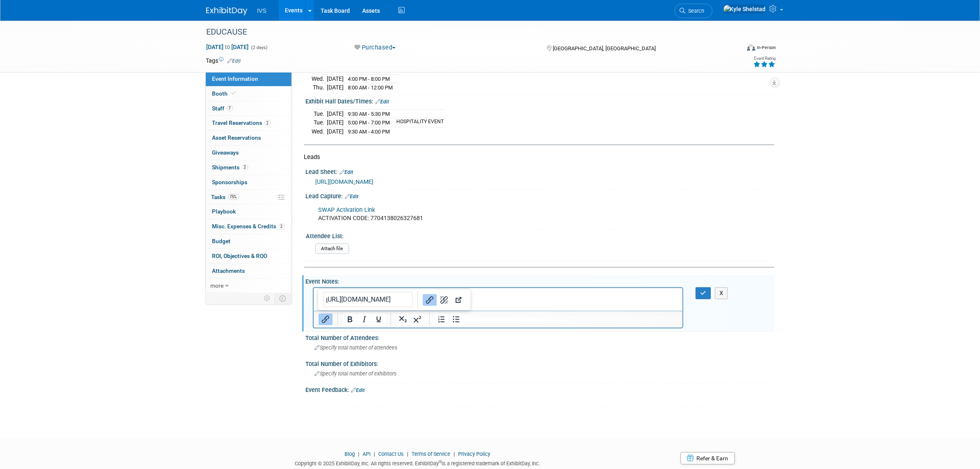 This screenshot has height=469, width=980. I want to click on img: Kyle Shelstad, so click(745, 9).